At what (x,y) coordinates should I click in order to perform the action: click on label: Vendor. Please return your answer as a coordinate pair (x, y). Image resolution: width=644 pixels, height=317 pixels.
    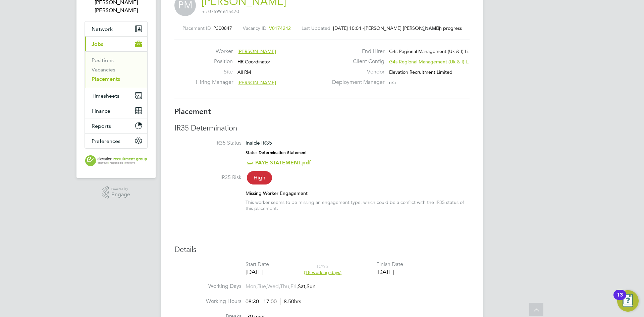
    Looking at the image, I should click on (356, 72).